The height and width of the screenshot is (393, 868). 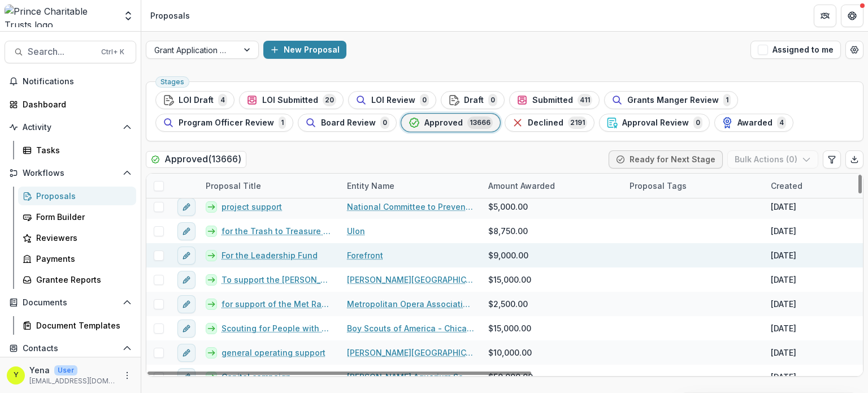 What do you see at coordinates (329, 100) in the screenshot?
I see `span: 20` at bounding box center [329, 100].